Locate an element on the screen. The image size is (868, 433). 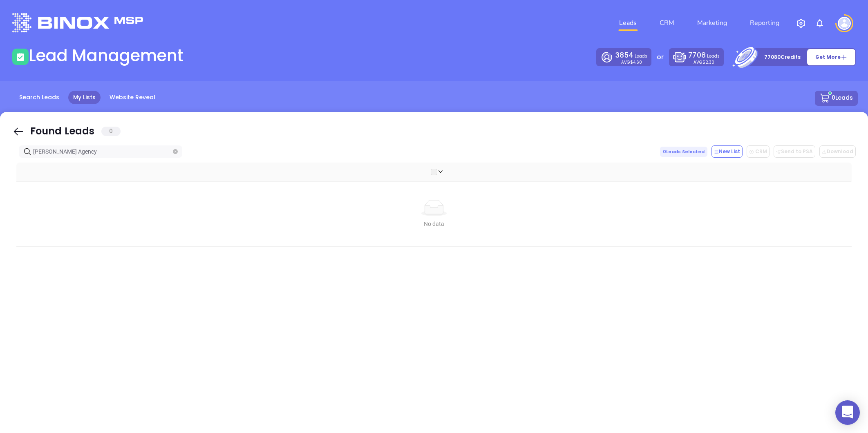
span: 7708 is located at coordinates (697, 55).